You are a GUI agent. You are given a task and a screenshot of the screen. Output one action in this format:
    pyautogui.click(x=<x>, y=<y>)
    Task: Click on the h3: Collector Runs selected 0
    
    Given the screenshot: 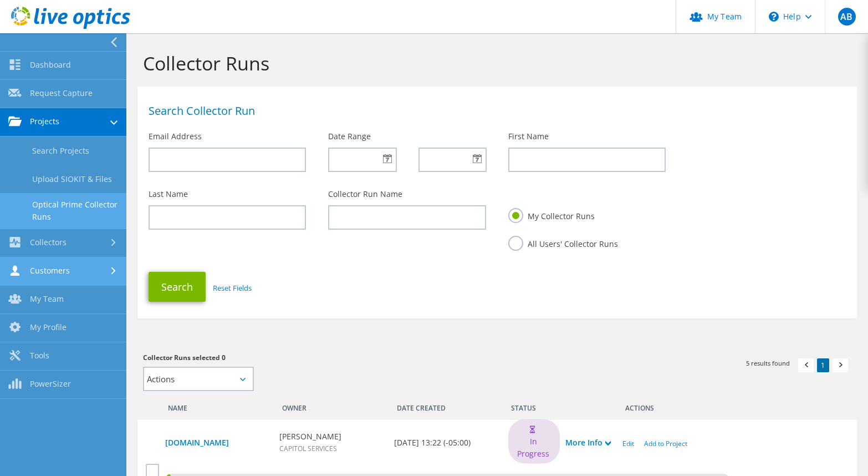 What is the action you would take?
    pyautogui.click(x=314, y=358)
    